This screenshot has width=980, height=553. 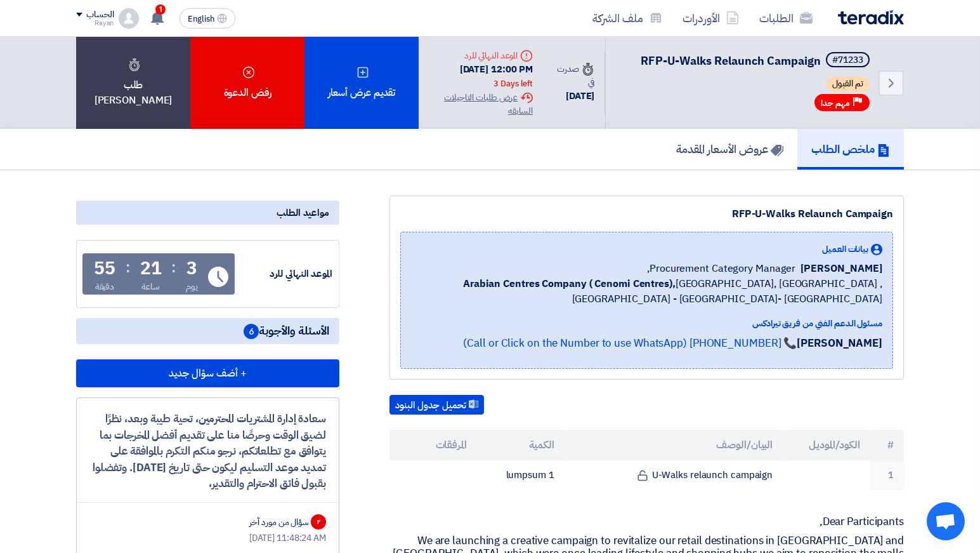 What do you see at coordinates (95, 22) in the screenshot?
I see `div: Rayan` at bounding box center [95, 22].